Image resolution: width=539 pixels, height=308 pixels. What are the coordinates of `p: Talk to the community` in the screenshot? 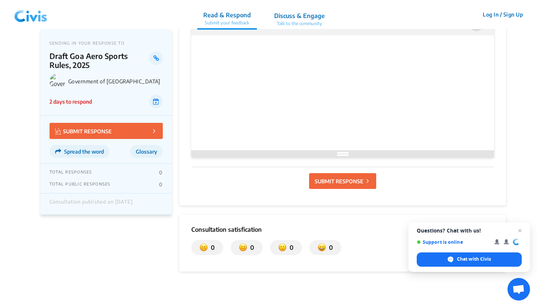 It's located at (299, 24).